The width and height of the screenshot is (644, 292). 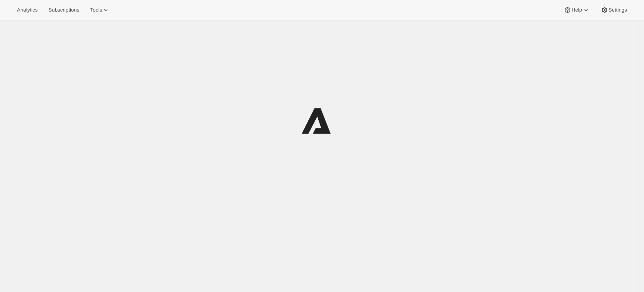 What do you see at coordinates (576, 10) in the screenshot?
I see `button: Help` at bounding box center [576, 10].